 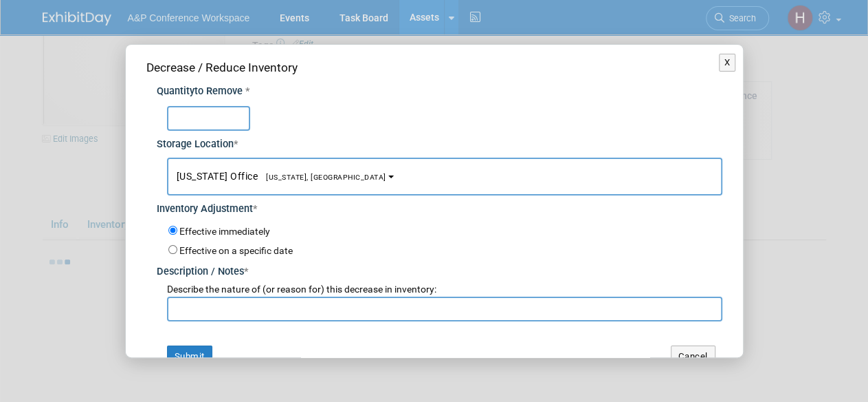 I want to click on span: Describe the nature of (or reason for) this decrease in inventory:, so click(x=302, y=289).